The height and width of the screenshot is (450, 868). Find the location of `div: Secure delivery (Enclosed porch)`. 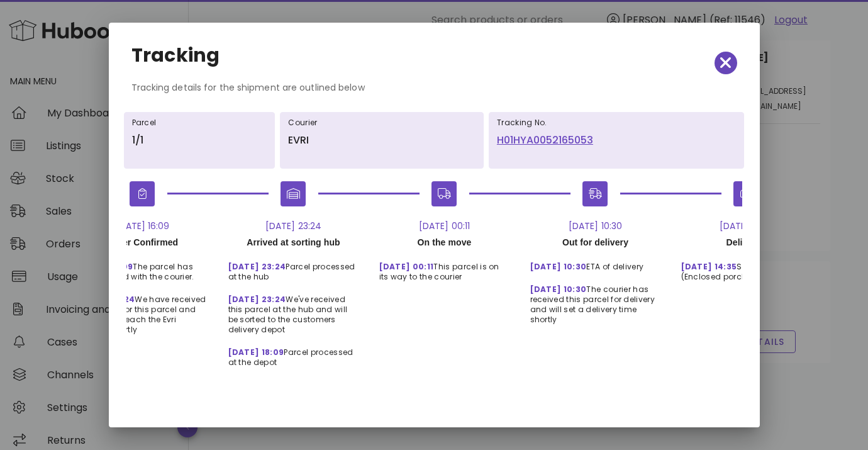

div: Secure delivery (Enclosed porch) is located at coordinates (747, 268).